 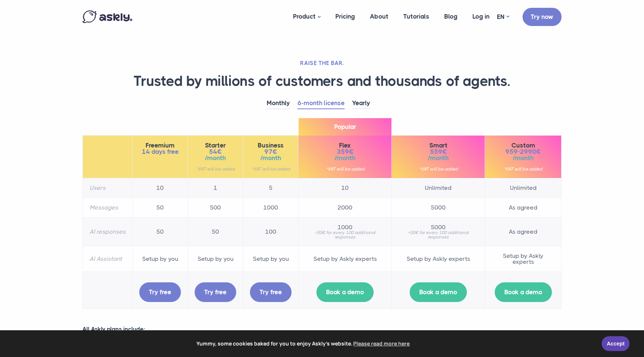 I want to click on a: Pricing, so click(x=345, y=16).